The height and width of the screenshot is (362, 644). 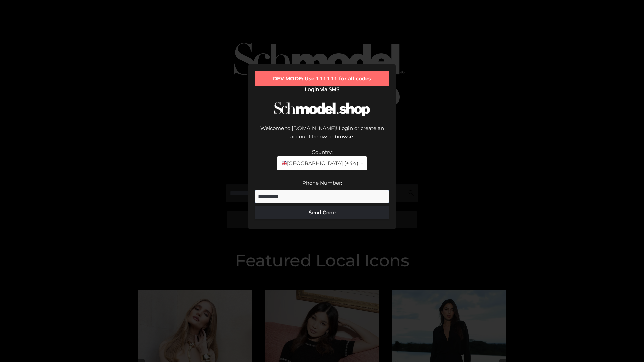 What do you see at coordinates (322, 89) in the screenshot?
I see `h2: Login via SMS` at bounding box center [322, 89].